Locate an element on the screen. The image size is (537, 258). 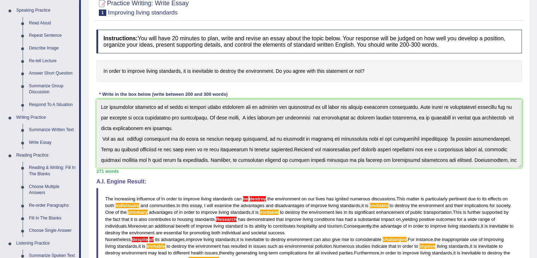
span: as is located at coordinates (281, 246).